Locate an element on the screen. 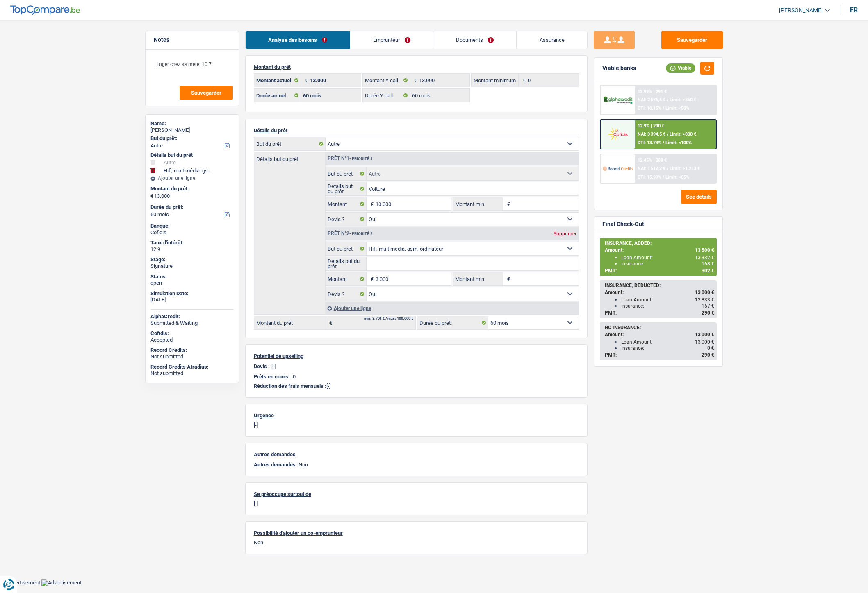 The height and width of the screenshot is (593, 868). label: Devis ? is located at coordinates (346, 219).